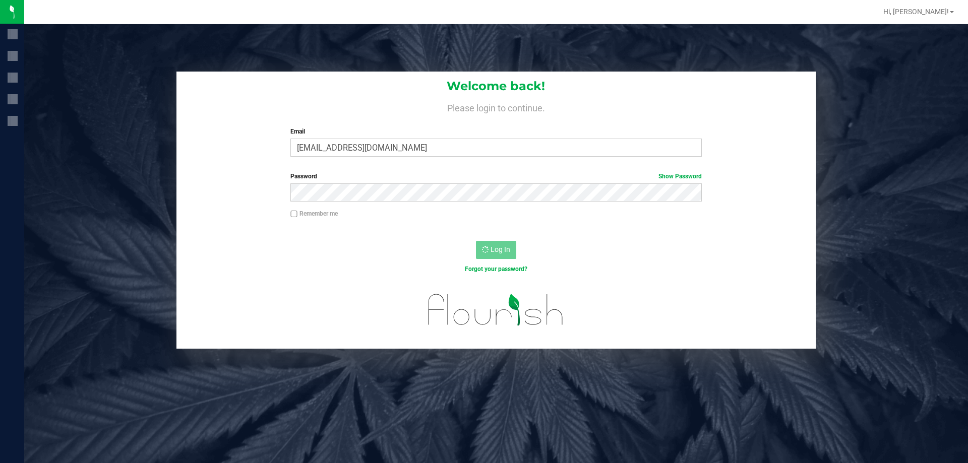 Image resolution: width=968 pixels, height=463 pixels. I want to click on img: flourish_logo.svg, so click(496, 310).